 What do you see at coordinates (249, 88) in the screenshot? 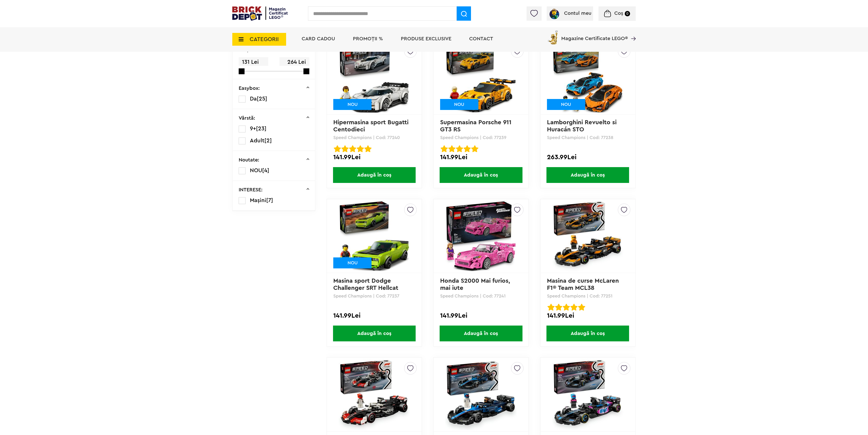
I see `p: Easybox:` at bounding box center [249, 88].